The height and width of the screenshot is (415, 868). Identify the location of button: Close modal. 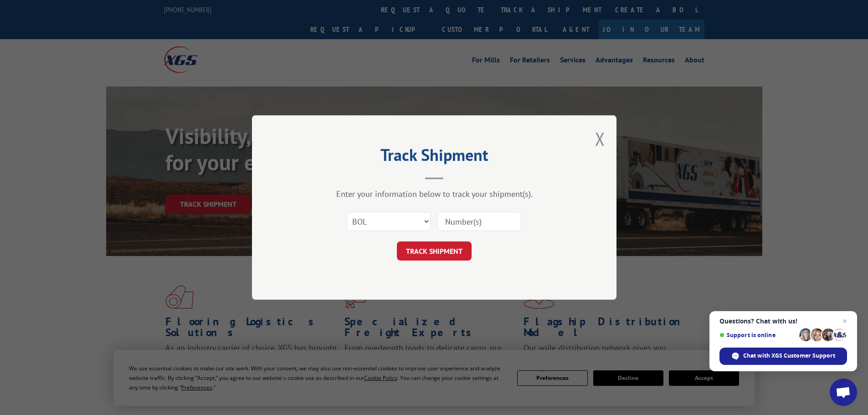
(600, 138).